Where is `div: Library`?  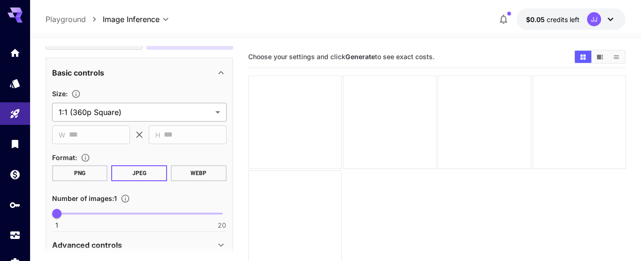 div: Library is located at coordinates (15, 144).